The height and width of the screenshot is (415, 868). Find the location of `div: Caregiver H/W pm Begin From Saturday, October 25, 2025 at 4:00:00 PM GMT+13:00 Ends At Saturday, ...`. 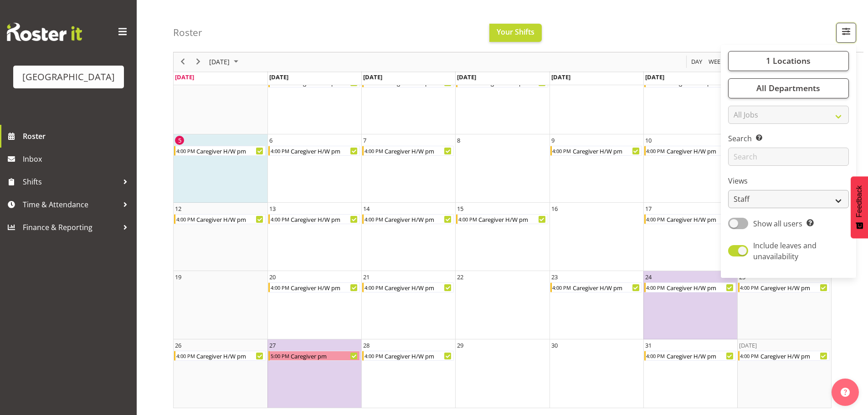

div: Caregiver H/W pm Begin From Saturday, October 25, 2025 at 4:00:00 PM GMT+13:00 Ends At Saturday, ... is located at coordinates (784, 287).